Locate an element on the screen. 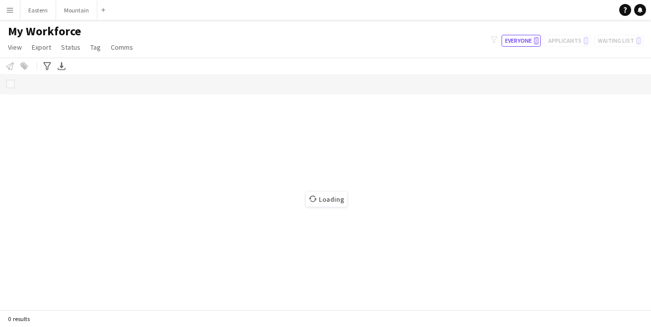 This screenshot has height=327, width=651. span: 0 is located at coordinates (536, 41).